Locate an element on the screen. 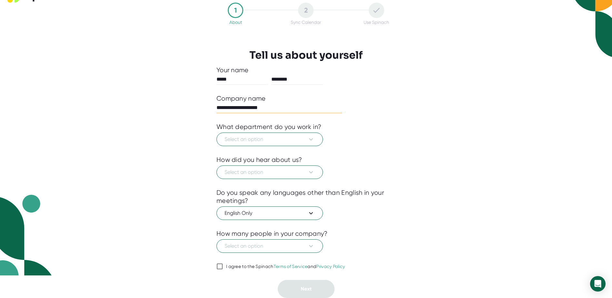 Image resolution: width=612 pixels, height=298 pixels. div: About is located at coordinates (235, 22).